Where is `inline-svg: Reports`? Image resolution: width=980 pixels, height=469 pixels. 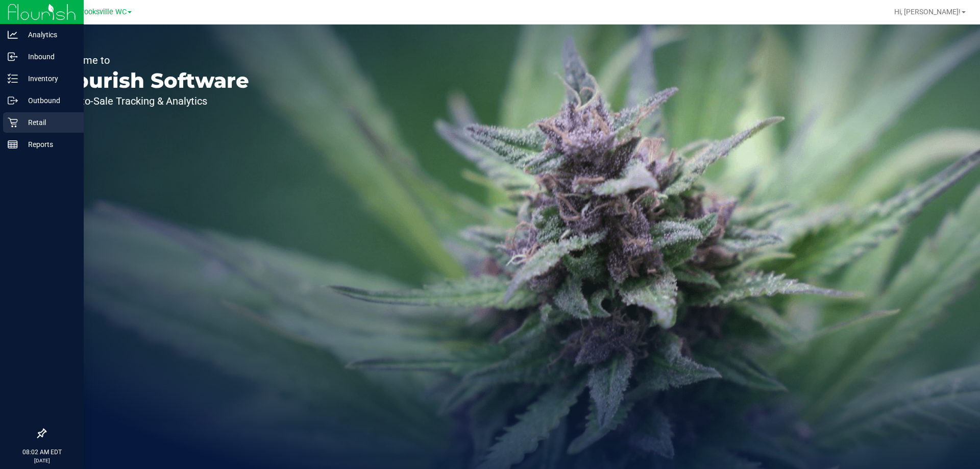
inline-svg: Reports is located at coordinates (13, 144).